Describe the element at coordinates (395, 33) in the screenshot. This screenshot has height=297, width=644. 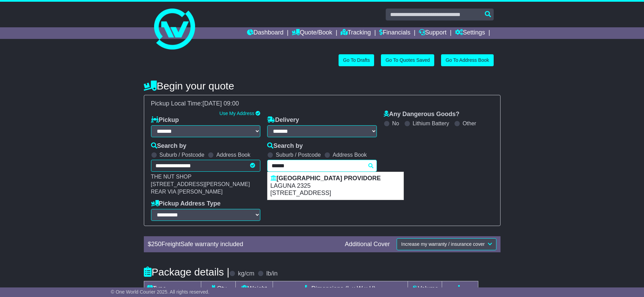
I see `a: Financials` at that location.